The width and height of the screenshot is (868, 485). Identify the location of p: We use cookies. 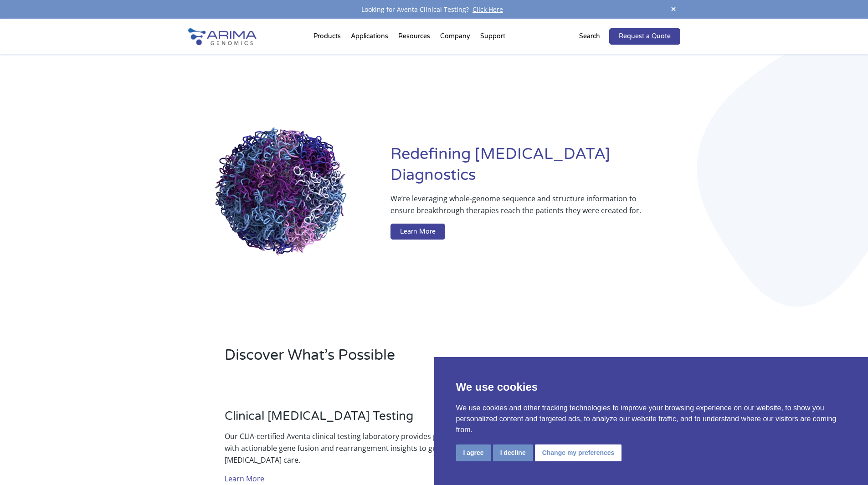
(651, 387).